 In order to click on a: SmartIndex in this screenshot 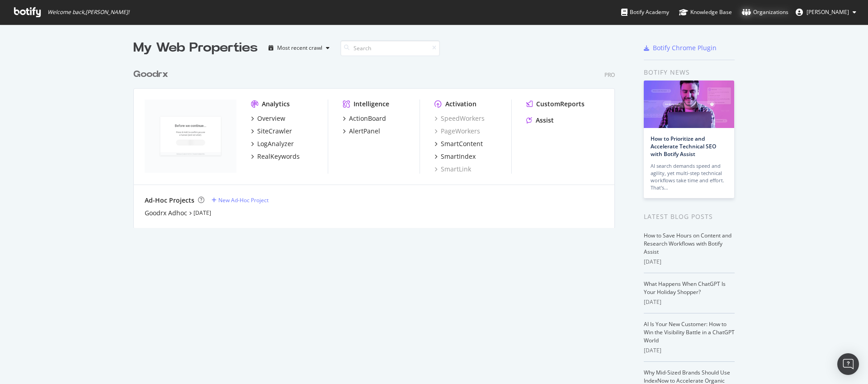, I will do `click(455, 157)`.